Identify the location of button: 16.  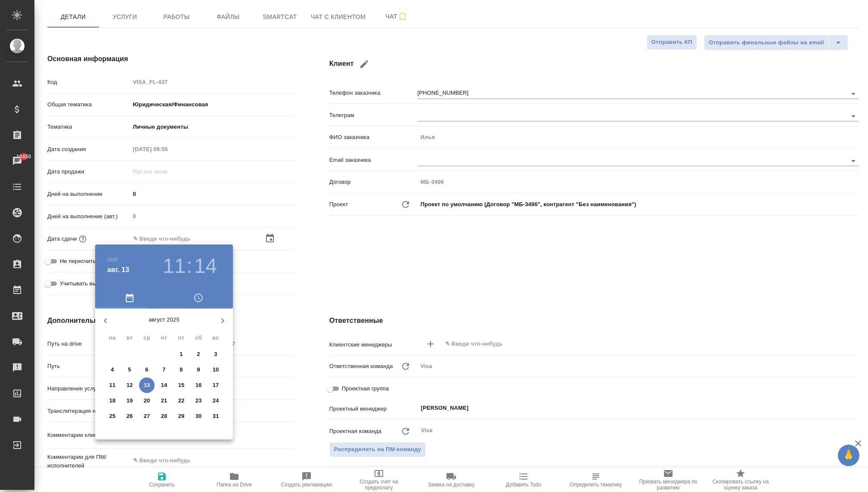
(198, 385).